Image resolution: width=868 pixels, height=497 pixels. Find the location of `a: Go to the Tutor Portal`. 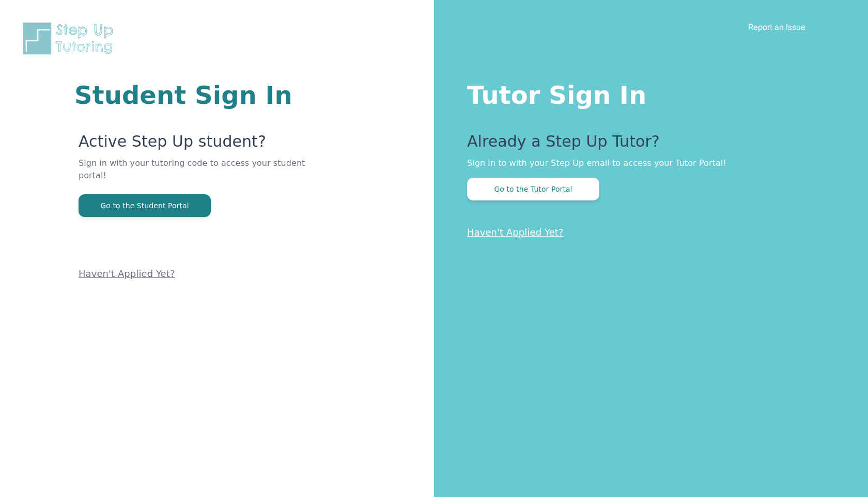

a: Go to the Tutor Portal is located at coordinates (533, 189).